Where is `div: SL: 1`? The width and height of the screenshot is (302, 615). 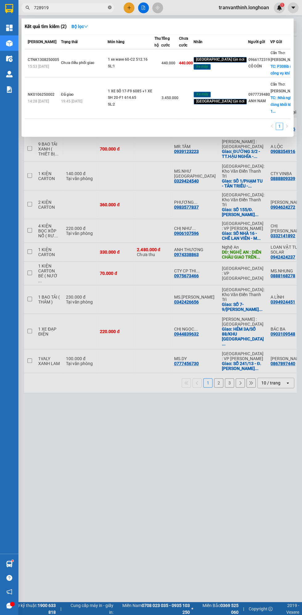 div: SL: 1 is located at coordinates (131, 66).